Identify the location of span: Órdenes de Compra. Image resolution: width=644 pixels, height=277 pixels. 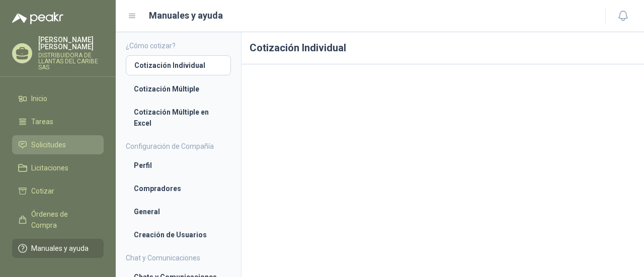
(62, 220).